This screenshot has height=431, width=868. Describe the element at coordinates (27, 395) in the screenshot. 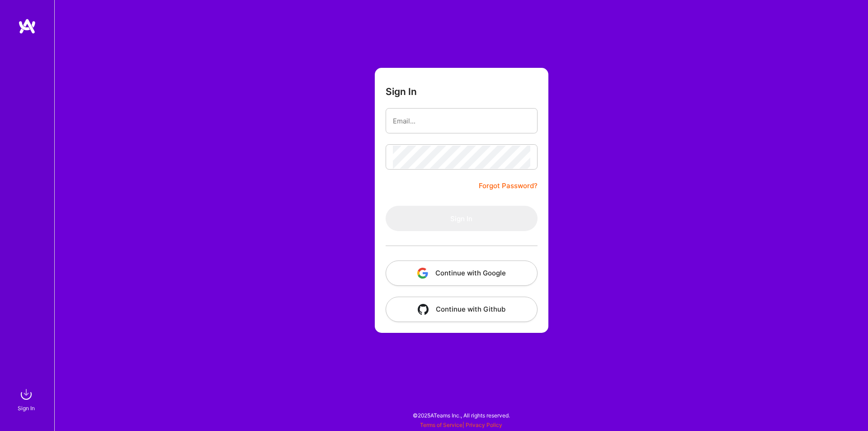

I see `img: sign in` at that location.